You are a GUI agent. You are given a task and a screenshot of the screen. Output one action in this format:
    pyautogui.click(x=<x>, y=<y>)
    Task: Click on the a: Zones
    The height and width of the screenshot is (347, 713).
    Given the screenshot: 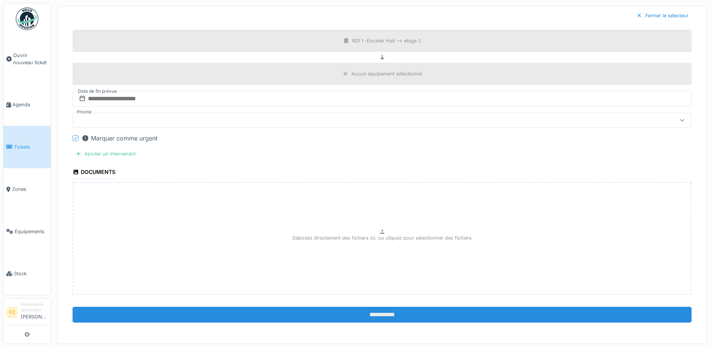 What is the action you would take?
    pyautogui.click(x=27, y=190)
    